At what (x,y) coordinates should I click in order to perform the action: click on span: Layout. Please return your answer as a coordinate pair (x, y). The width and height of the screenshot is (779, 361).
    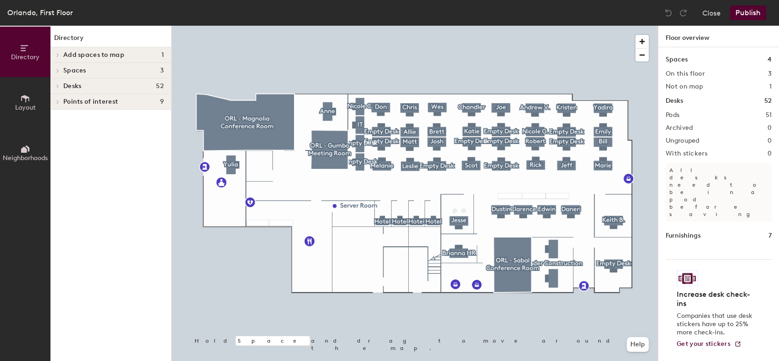
    Looking at the image, I should click on (25, 107).